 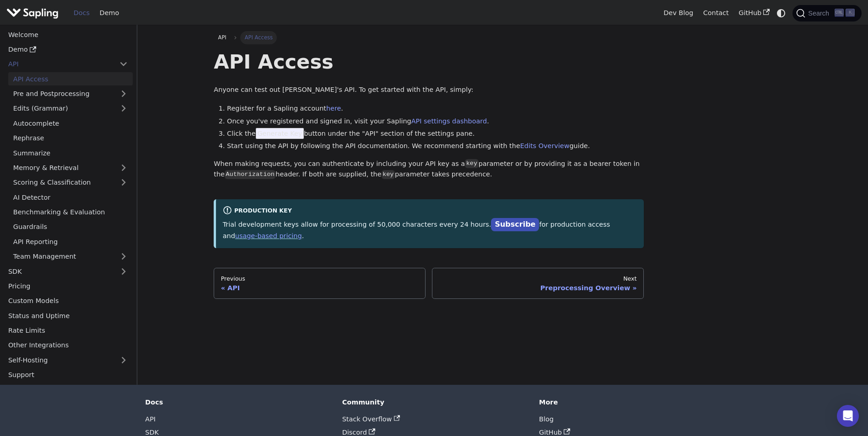 I want to click on p: Trial development keys allow for processing of 50,000 characters every 24 hours. for production a..., so click(x=430, y=230).